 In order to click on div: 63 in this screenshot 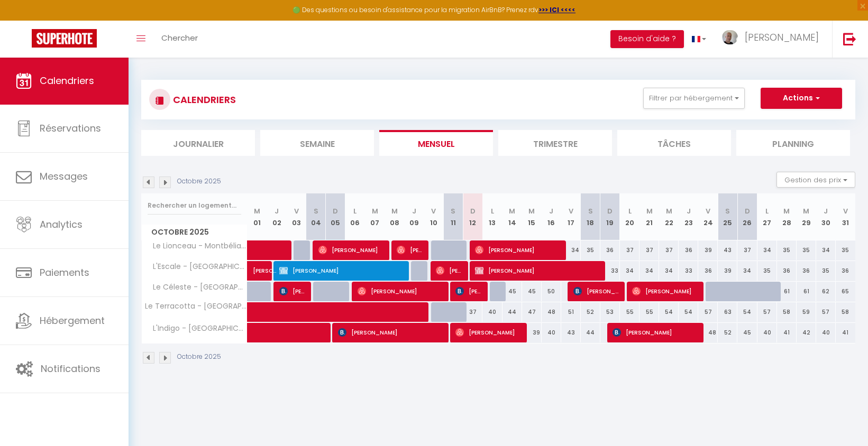, I will do `click(727, 312)`.